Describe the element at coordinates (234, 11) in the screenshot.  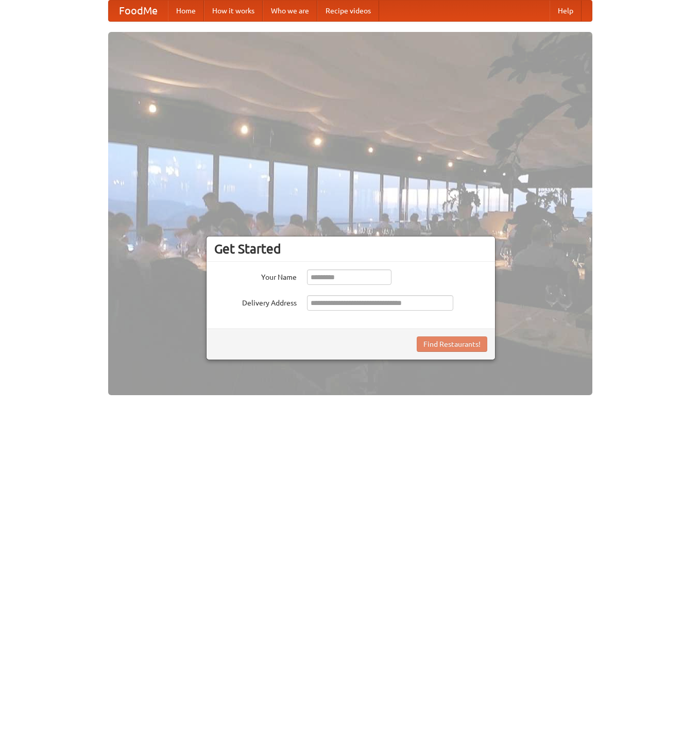
I see `a: How it works` at that location.